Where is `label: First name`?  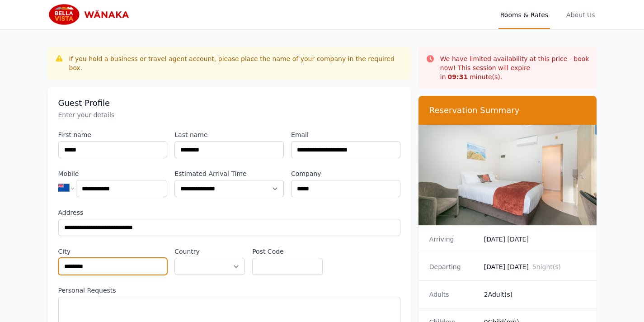 label: First name is located at coordinates (113, 135).